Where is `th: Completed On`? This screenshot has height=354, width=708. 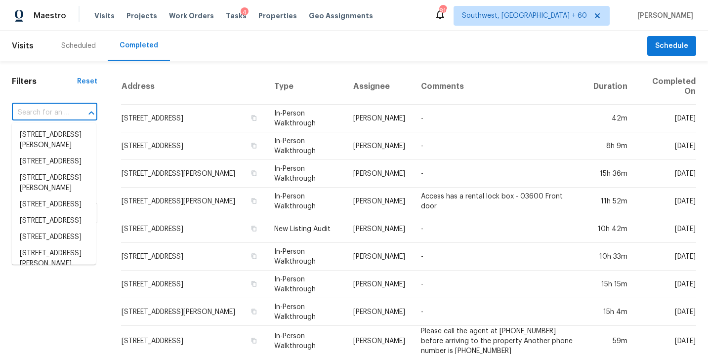 th: Completed On is located at coordinates (666, 86).